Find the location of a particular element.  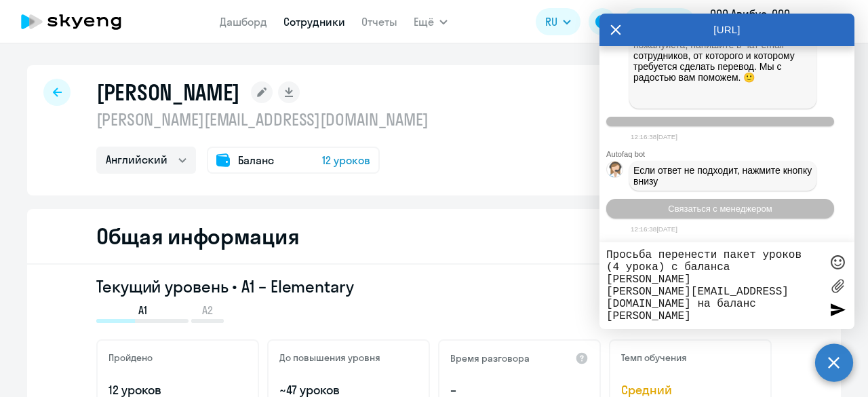

span: Ещё is located at coordinates (424, 21).